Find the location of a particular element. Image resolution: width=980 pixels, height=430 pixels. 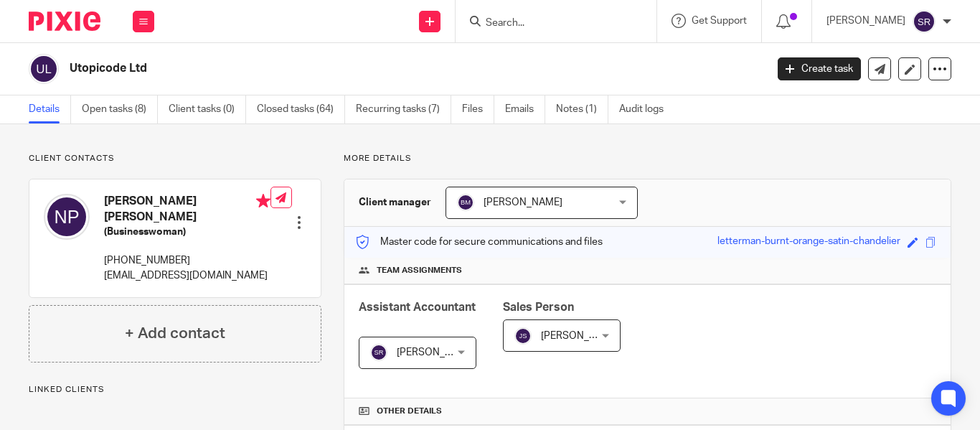

h2: Utopicode Ltd is located at coordinates (344, 68).